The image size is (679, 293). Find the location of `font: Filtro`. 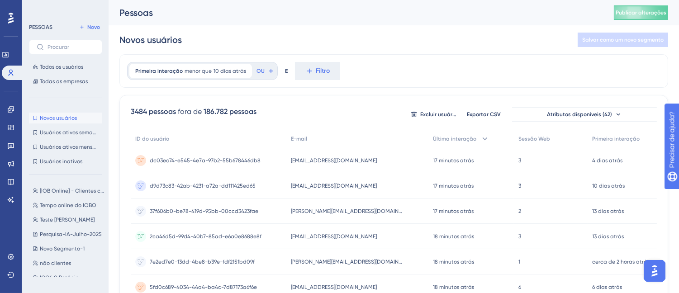

font: Filtro is located at coordinates (323, 71).